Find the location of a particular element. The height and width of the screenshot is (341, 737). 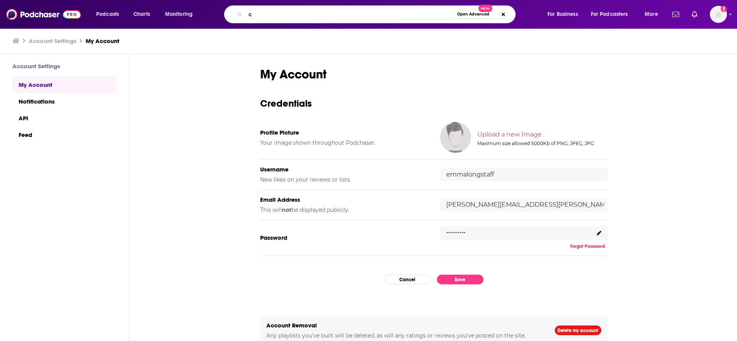

h3: My Account is located at coordinates (102, 41).